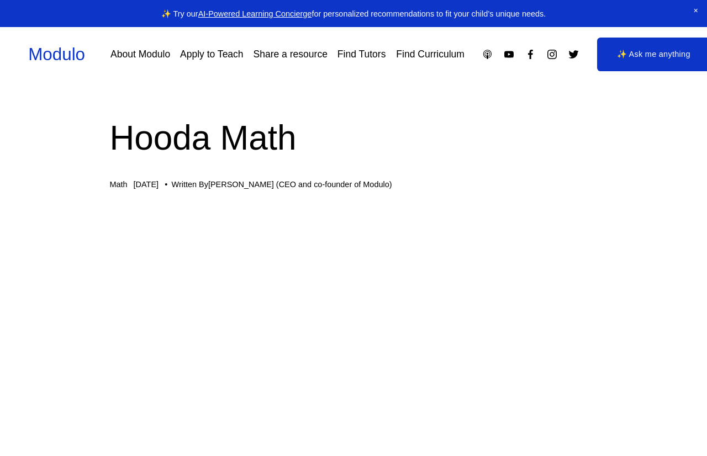 This screenshot has width=707, height=456. I want to click on a: Share a resource, so click(291, 54).